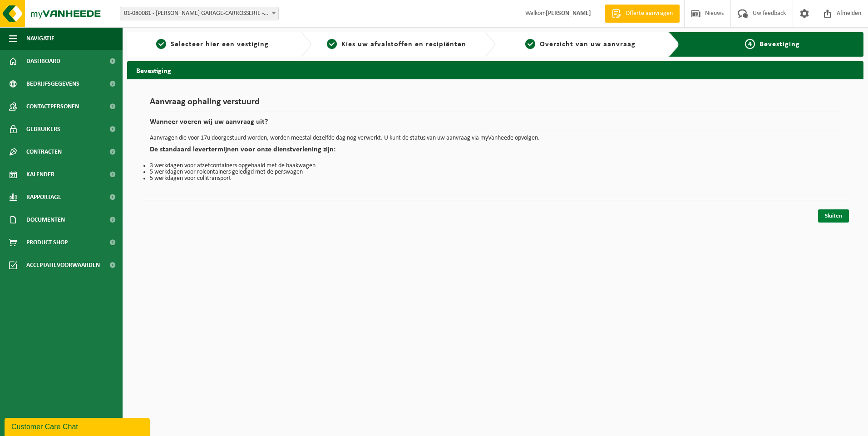 Image resolution: width=868 pixels, height=436 pixels. Describe the element at coordinates (53, 84) in the screenshot. I see `span: Bedrijfsgegevens` at that location.